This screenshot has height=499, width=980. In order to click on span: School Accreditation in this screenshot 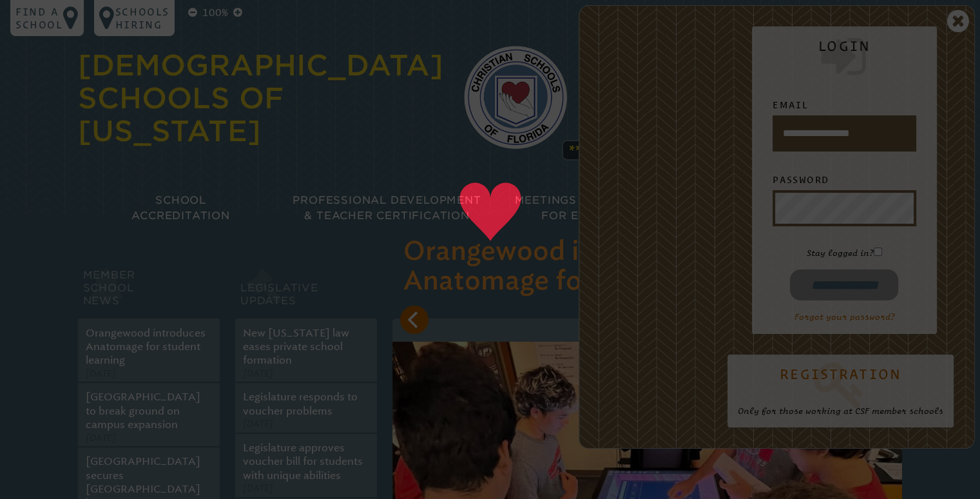, I will do `click(181, 207)`.